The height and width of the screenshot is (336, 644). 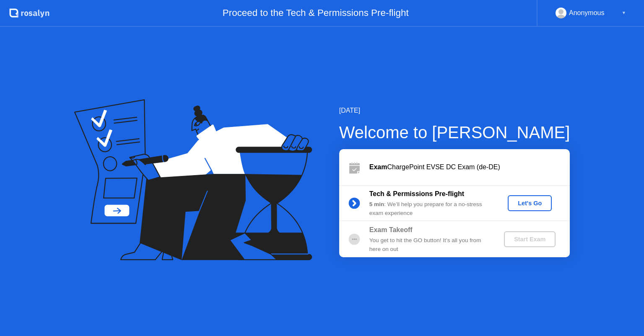 What do you see at coordinates (469, 167) in the screenshot?
I see `div: ChargePoint EVSE DC Exam (de-DE)` at bounding box center [469, 167].